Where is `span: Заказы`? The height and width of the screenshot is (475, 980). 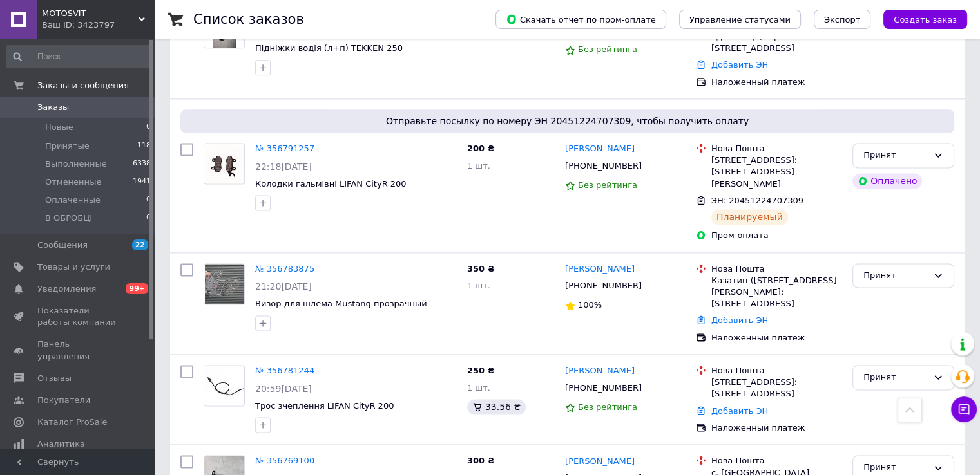 span: Заказы is located at coordinates (53, 108).